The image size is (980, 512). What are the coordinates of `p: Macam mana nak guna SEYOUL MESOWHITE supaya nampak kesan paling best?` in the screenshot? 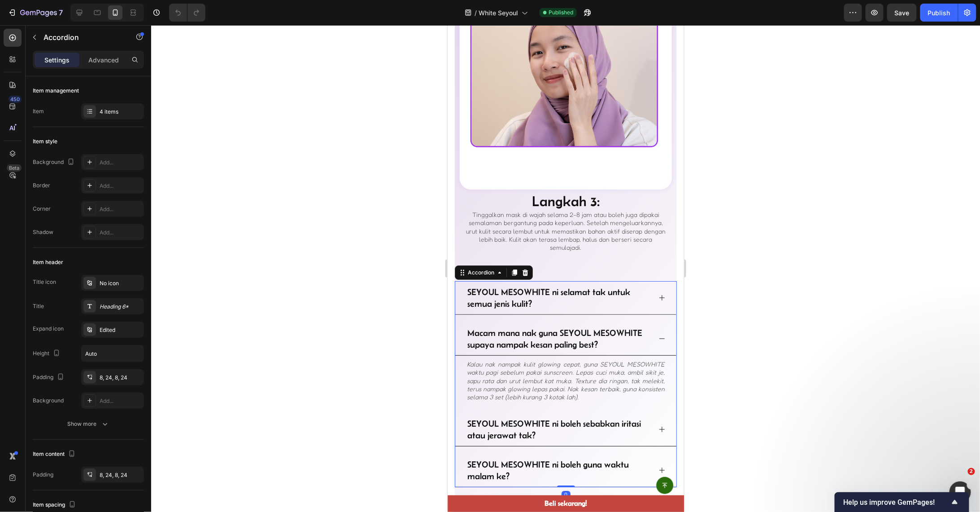 It's located at (111, 314).